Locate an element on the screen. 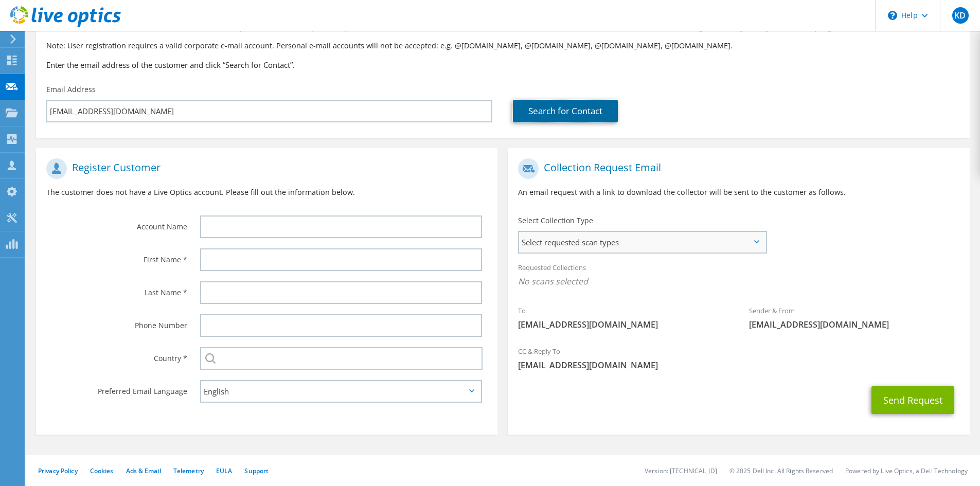 The height and width of the screenshot is (486, 980). span: KD is located at coordinates (961, 16).